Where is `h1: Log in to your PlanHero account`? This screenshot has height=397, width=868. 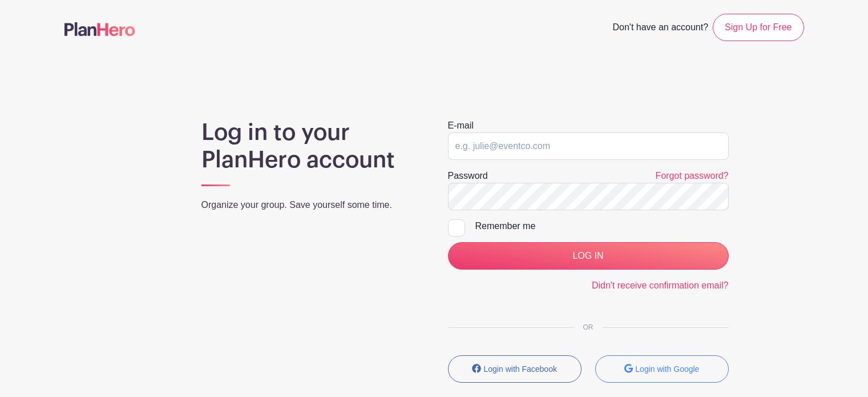 h1: Log in to your PlanHero account is located at coordinates (311, 146).